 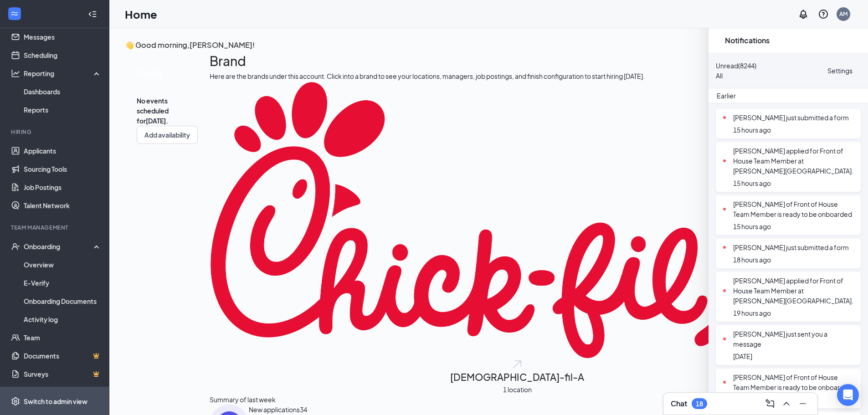 I want to click on a: Team, so click(x=62, y=338).